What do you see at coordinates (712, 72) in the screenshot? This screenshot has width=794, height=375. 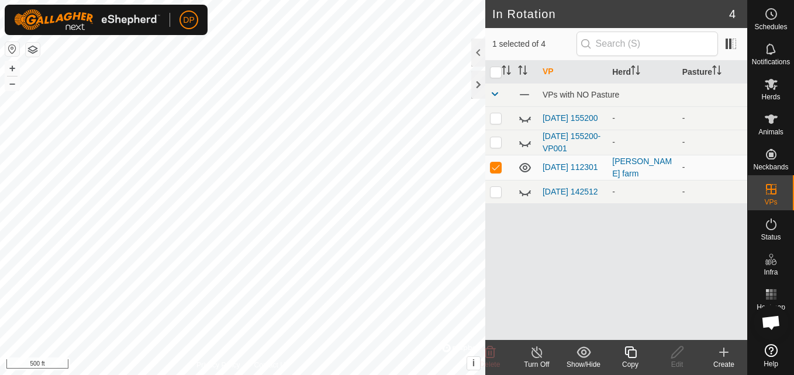 I see `th: Pasture` at bounding box center [712, 72].